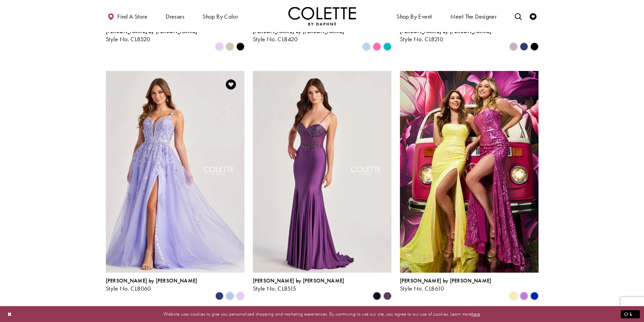 This screenshot has width=644, height=322. I want to click on i: Bluebell, so click(230, 296).